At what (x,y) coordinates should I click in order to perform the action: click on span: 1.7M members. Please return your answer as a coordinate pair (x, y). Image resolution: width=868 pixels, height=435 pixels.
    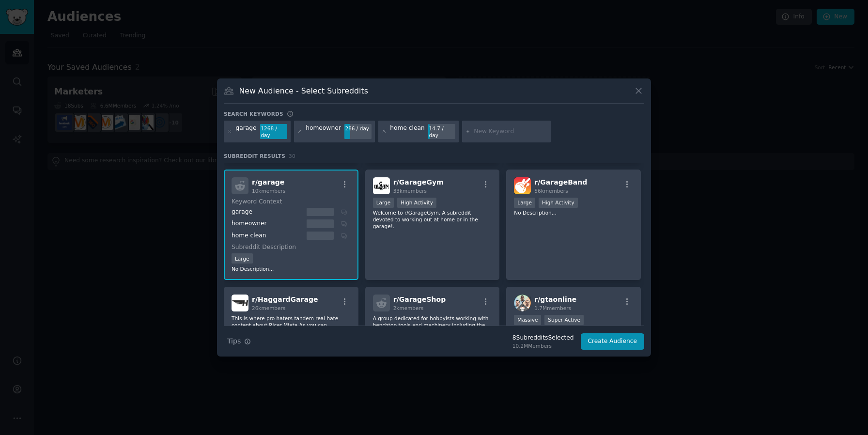
    Looking at the image, I should click on (553, 308).